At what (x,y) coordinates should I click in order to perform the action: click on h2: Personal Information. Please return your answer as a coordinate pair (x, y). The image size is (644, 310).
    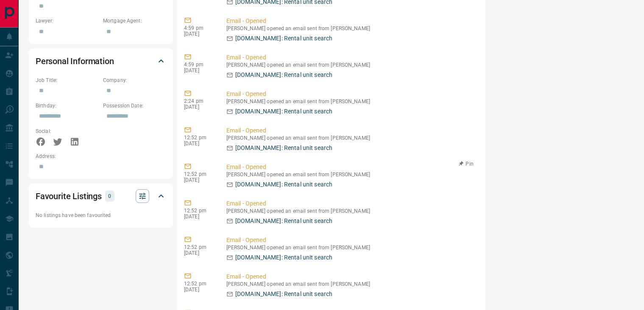
    Looking at the image, I should click on (74, 61).